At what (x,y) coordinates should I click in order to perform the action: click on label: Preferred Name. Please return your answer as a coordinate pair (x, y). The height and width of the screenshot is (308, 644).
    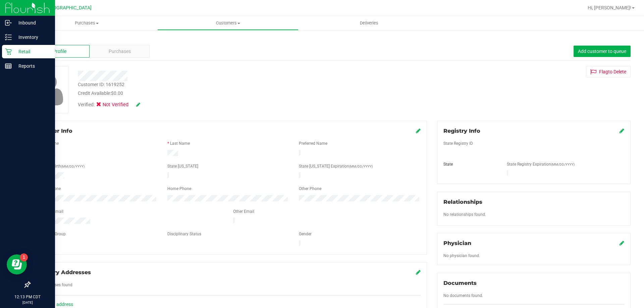
    Looking at the image, I should click on (313, 144).